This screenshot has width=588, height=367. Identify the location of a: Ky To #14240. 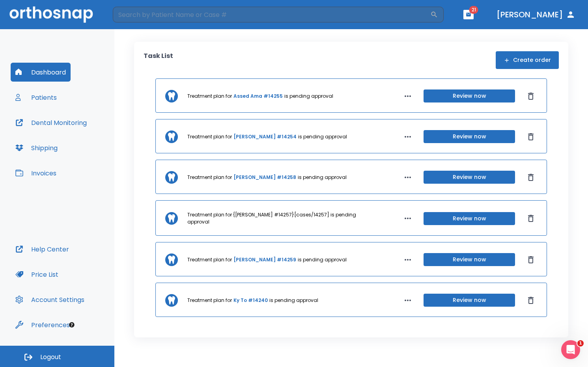
(250, 300).